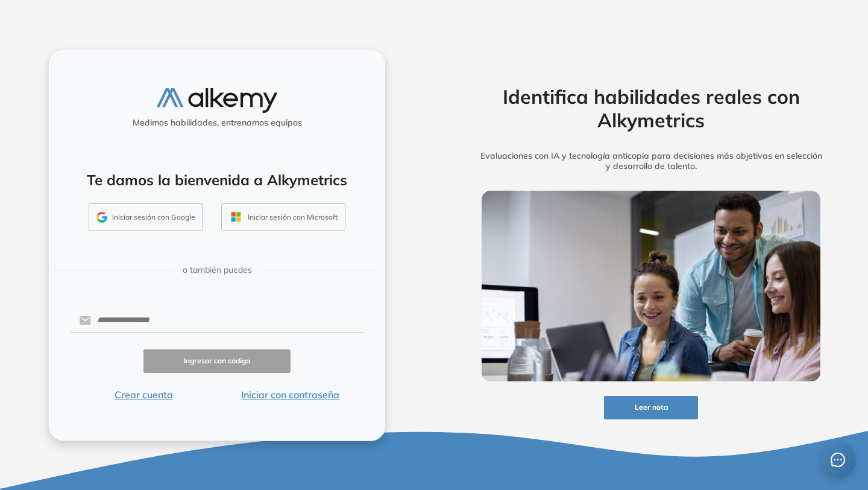 This screenshot has height=490, width=868. I want to click on button: Iniciar con contraseña, so click(291, 394).